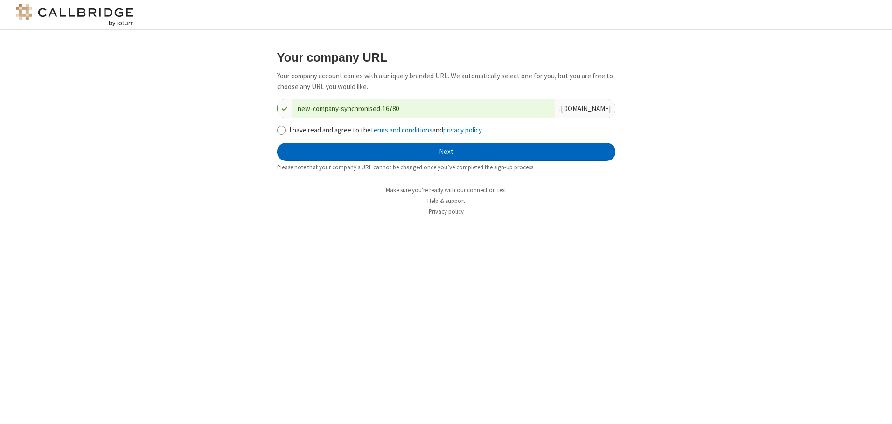 The height and width of the screenshot is (424, 892). Describe the element at coordinates (446, 167) in the screenshot. I see `div: Please note that your company's URL cannot be changed once you’ve completed the sign-up process.` at that location.